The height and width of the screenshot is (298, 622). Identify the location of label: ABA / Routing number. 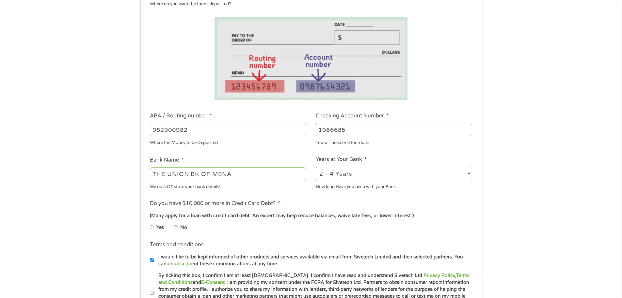
(181, 116).